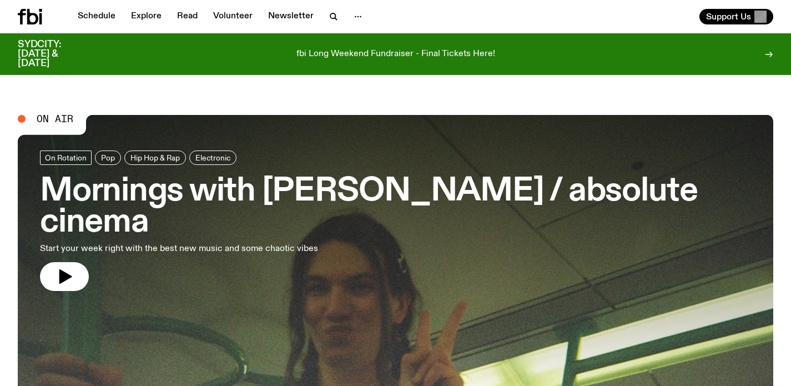  Describe the element at coordinates (233, 17) in the screenshot. I see `a: Volunteer` at that location.